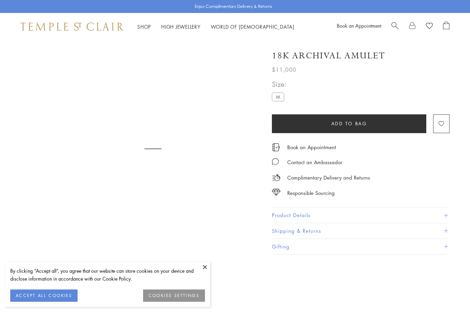  Describe the element at coordinates (349, 124) in the screenshot. I see `span: Add to bag` at that location.